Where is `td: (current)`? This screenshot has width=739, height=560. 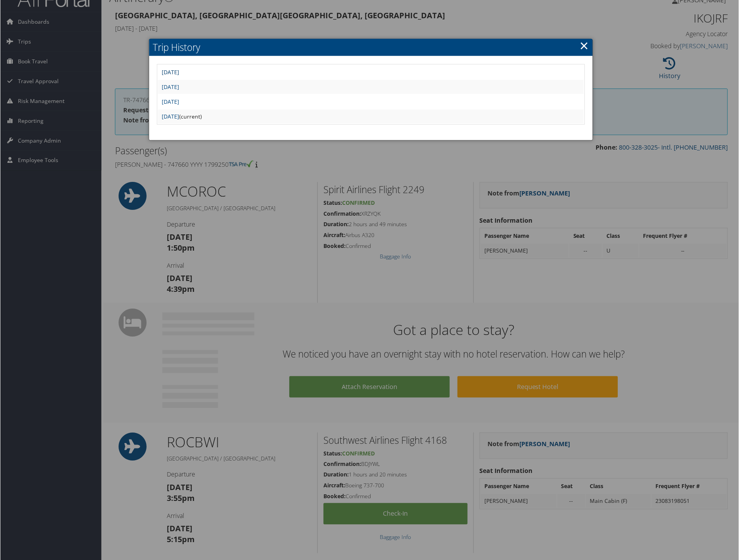
td: (current) is located at coordinates (370, 117).